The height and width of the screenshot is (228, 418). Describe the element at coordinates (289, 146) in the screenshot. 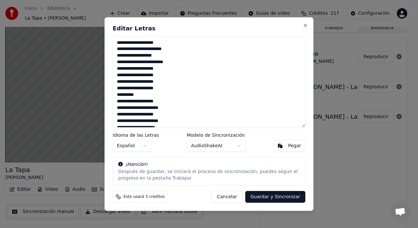

I see `button: Pegar` at that location.